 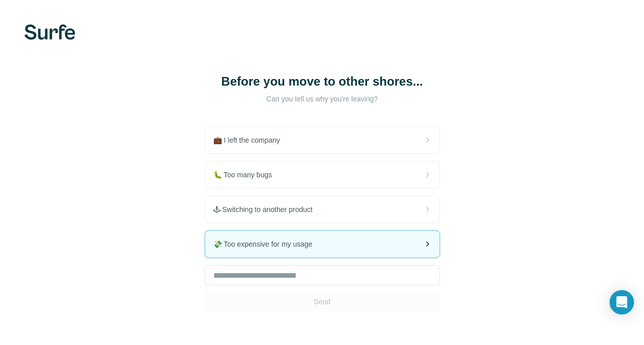 I want to click on span: 💼 I left the company, so click(x=251, y=140).